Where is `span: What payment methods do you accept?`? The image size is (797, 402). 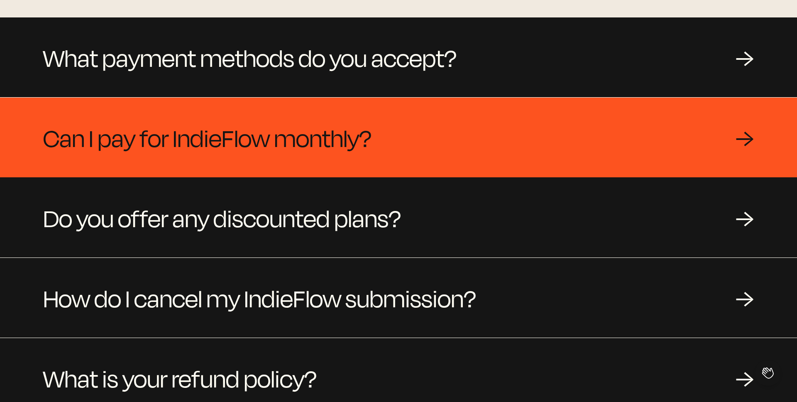 span: What payment methods do you accept? is located at coordinates (250, 57).